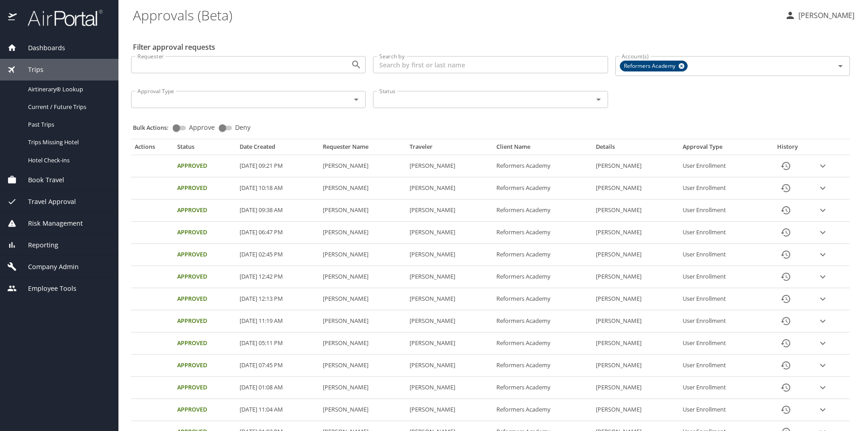 The image size is (868, 431). I want to click on input: Search by first or last name, so click(490, 64).